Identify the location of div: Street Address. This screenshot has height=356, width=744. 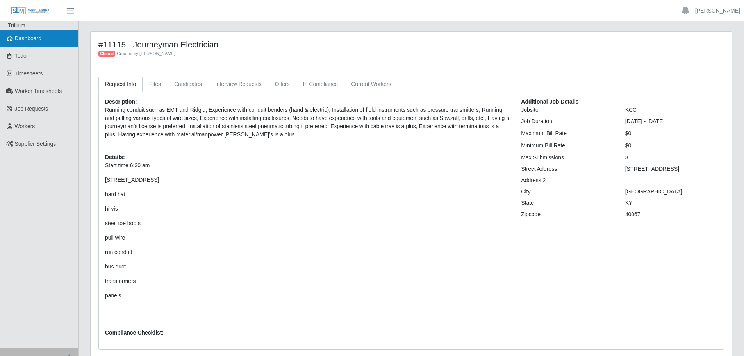
(567, 169).